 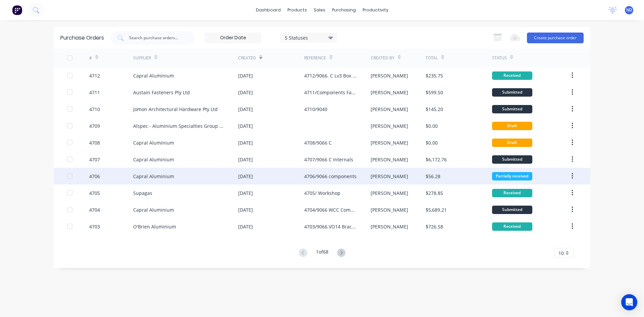 I want to click on div: purchasing, so click(x=344, y=10).